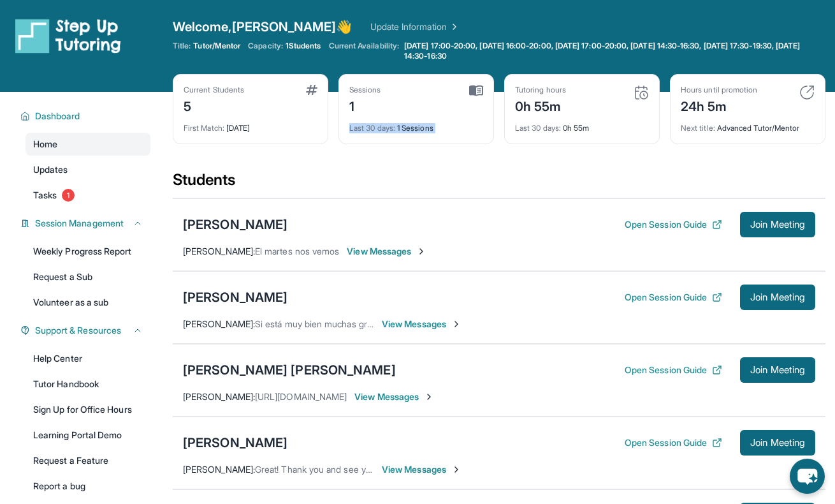  I want to click on span: El martes nos vemos, so click(297, 250).